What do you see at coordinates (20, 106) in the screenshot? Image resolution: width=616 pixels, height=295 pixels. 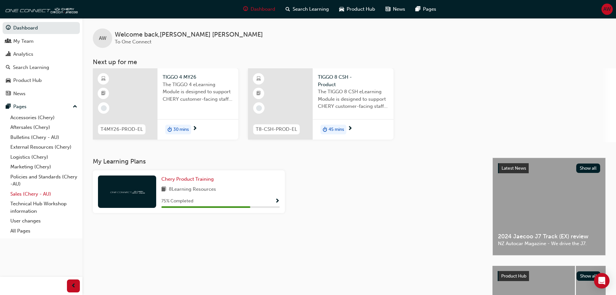 I see `div: Pages` at bounding box center [20, 106].